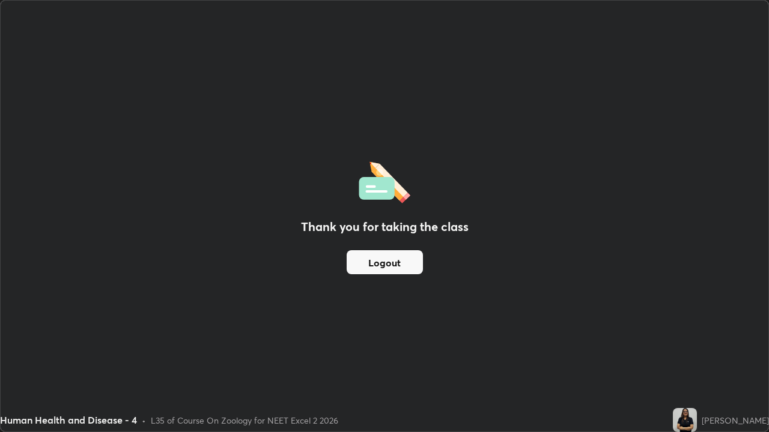 This screenshot has height=432, width=769. Describe the element at coordinates (384, 227) in the screenshot. I see `h2: Thank you for taking the class` at that location.